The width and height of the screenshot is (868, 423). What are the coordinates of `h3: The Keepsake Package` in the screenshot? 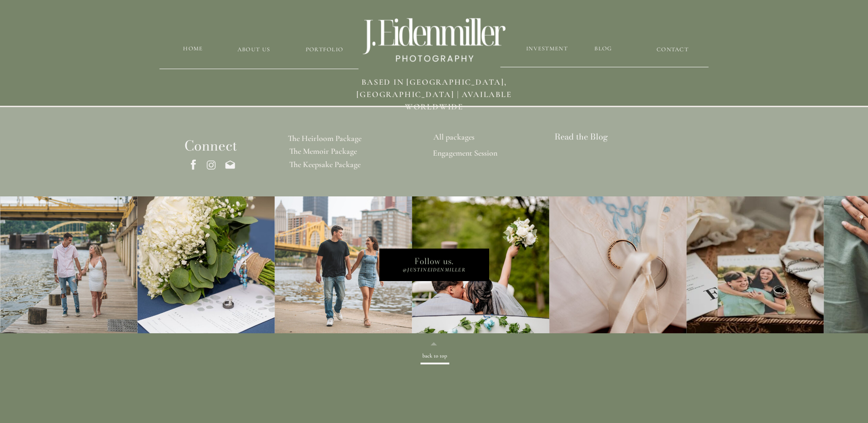 It's located at (325, 165).